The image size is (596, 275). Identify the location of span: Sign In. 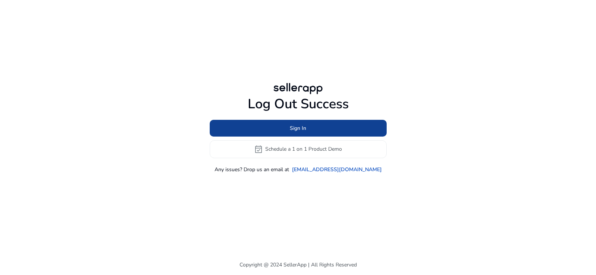
(298, 128).